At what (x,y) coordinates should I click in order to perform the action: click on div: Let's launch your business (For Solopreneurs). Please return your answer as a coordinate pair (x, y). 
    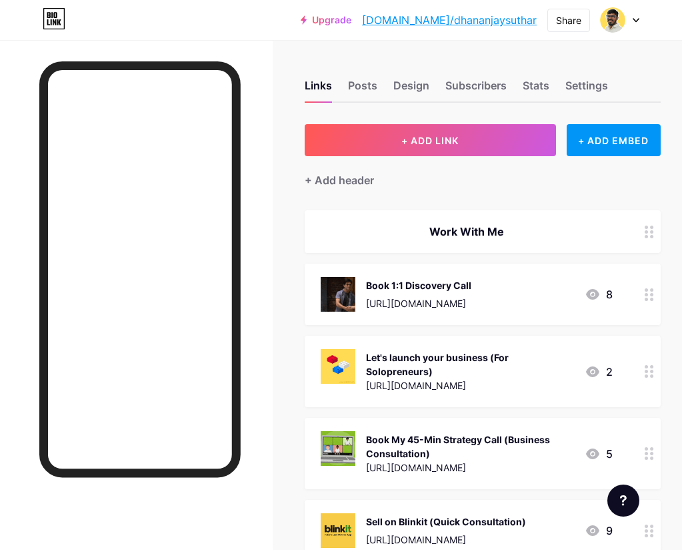
    Looking at the image, I should click on (470, 364).